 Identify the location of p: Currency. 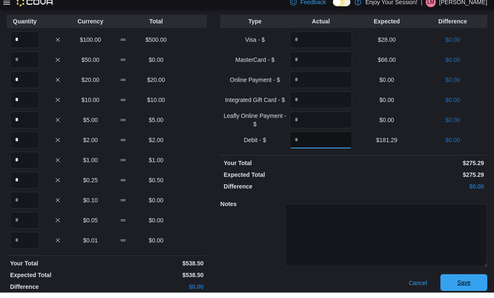
(90, 27).